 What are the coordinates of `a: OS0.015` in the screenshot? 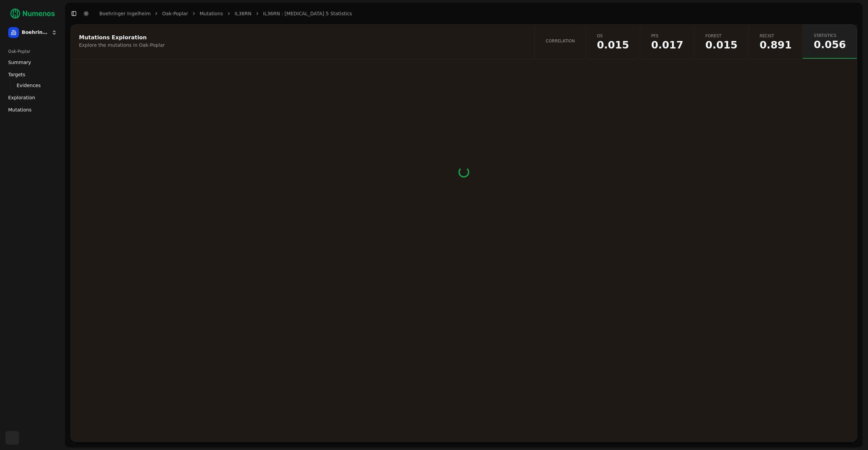 It's located at (613, 42).